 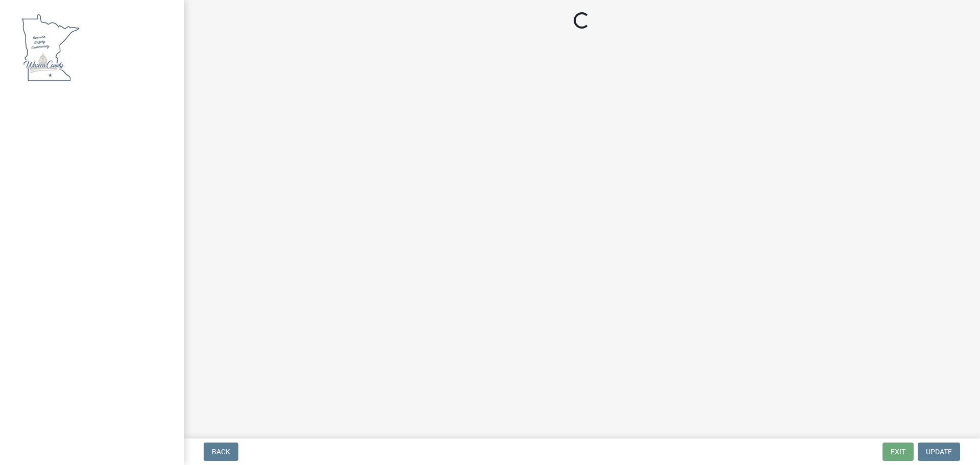 What do you see at coordinates (939, 452) in the screenshot?
I see `button: Update` at bounding box center [939, 452].